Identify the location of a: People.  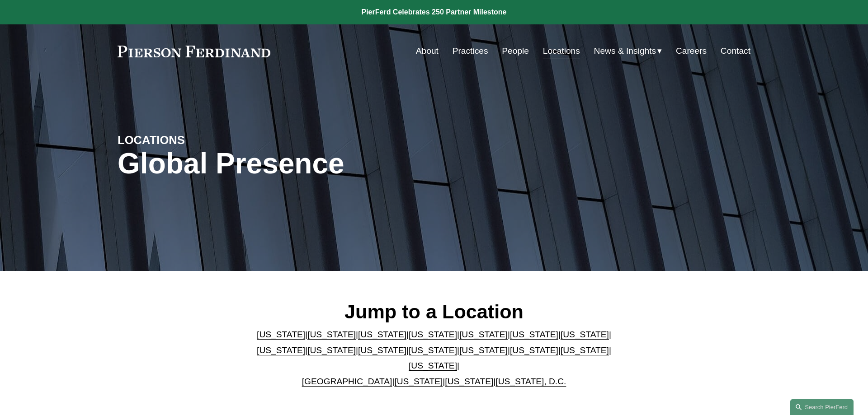
(515, 51).